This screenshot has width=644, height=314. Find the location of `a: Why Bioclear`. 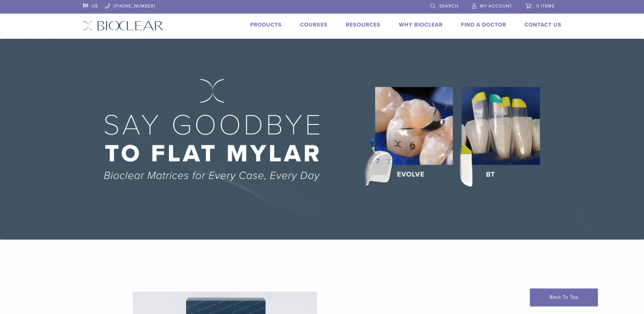

a: Why Bioclear is located at coordinates (421, 25).